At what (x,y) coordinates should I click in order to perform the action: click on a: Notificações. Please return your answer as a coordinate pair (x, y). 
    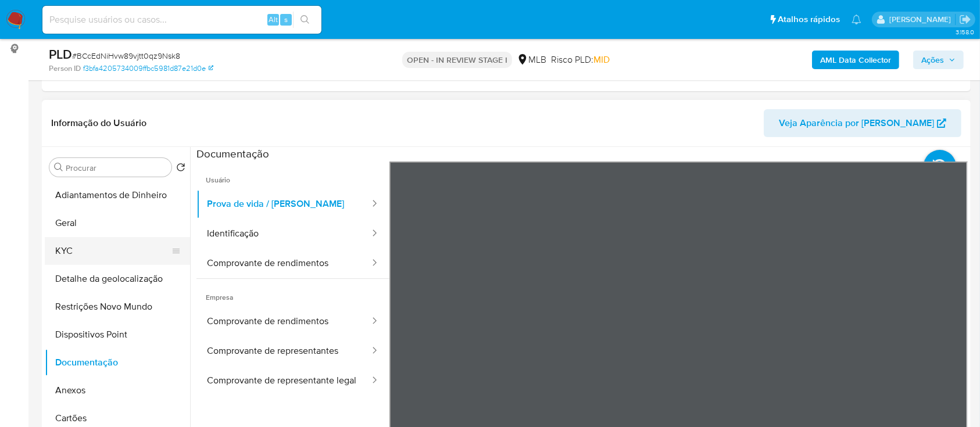
    Looking at the image, I should click on (856, 19).